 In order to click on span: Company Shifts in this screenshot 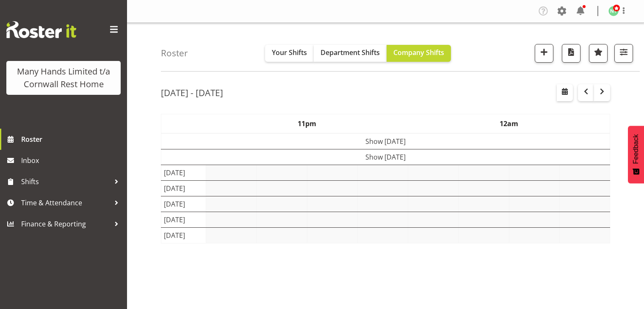, I will do `click(419, 52)`.